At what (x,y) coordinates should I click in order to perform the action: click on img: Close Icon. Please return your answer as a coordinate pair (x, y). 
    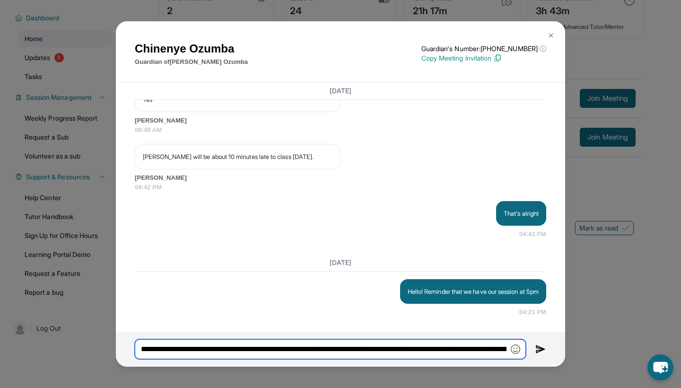
    Looking at the image, I should click on (551, 35).